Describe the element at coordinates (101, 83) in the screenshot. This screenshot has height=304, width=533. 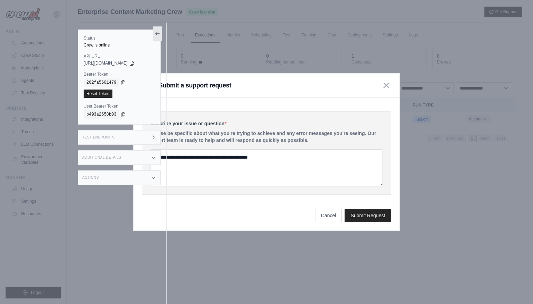
I see `code: 262fa5601479` at that location.